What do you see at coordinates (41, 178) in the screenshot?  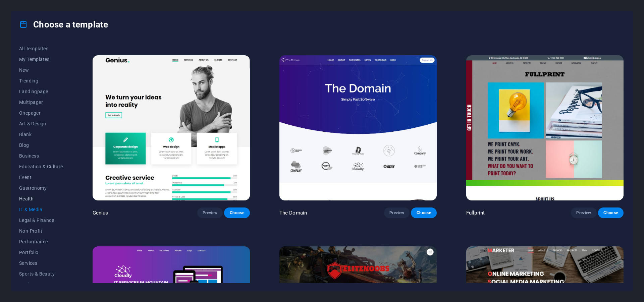 I see `span: Event` at bounding box center [41, 178].